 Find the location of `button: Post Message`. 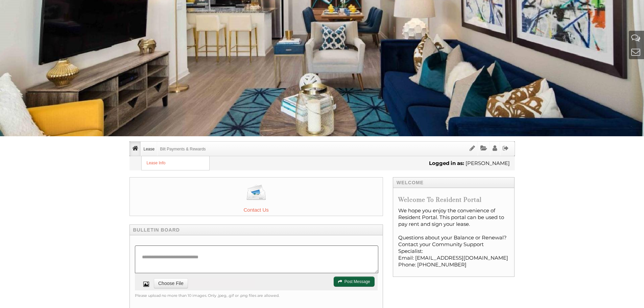

button: Post Message is located at coordinates (354, 282).